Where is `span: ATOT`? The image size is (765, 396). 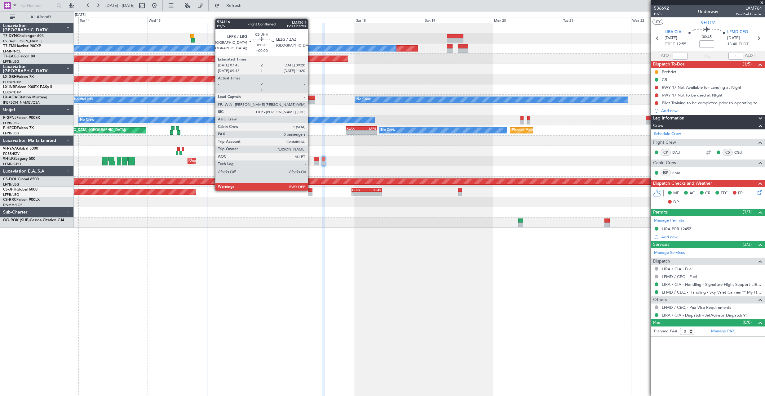
span: ATOT is located at coordinates (666, 56).